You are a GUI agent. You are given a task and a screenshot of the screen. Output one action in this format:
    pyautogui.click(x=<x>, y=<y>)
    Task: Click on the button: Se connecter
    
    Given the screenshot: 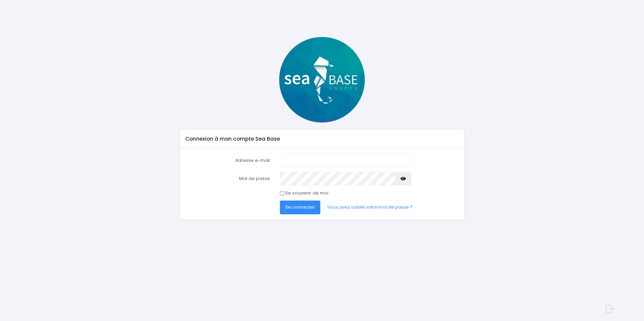 What is the action you would take?
    pyautogui.click(x=300, y=208)
    